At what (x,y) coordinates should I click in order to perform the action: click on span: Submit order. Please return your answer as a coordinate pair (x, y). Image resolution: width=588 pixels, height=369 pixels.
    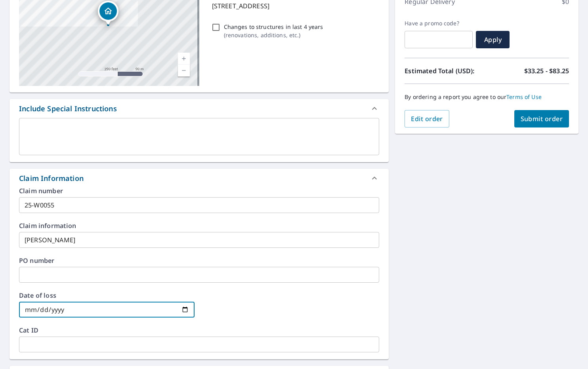
    Looking at the image, I should click on (542, 119).